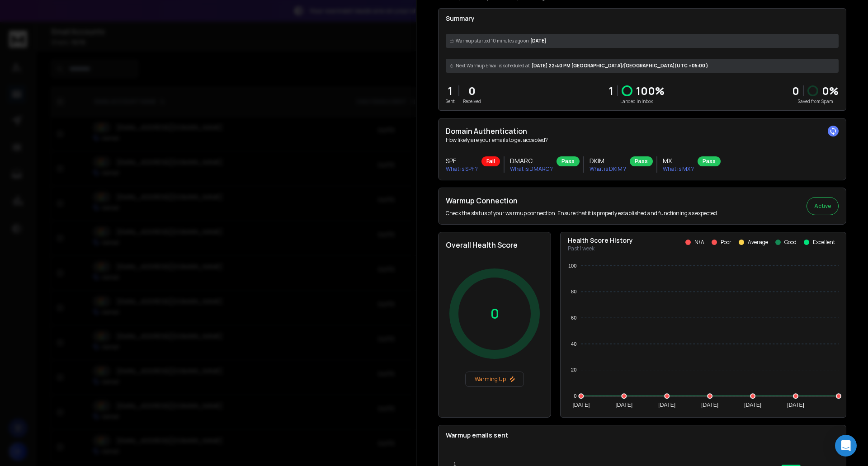  Describe the element at coordinates (492, 41) in the screenshot. I see `span: Warmup started 10 minutes ago on` at that location.